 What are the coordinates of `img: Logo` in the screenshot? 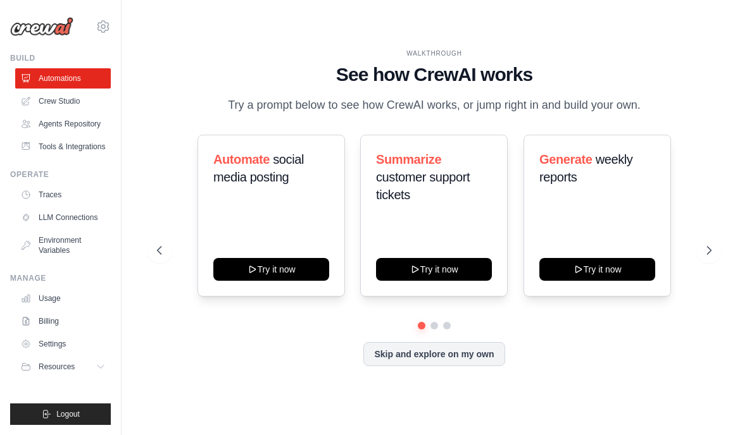 It's located at (42, 27).